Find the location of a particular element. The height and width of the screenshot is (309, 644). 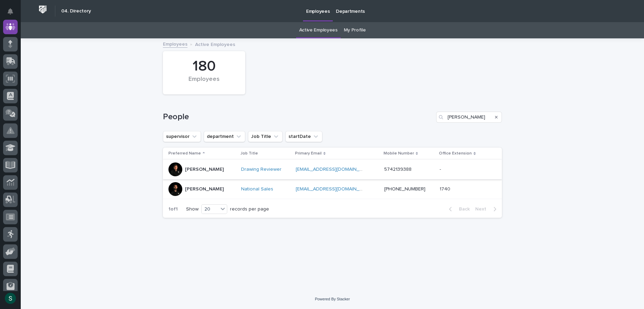

p: Mobile Number is located at coordinates (399, 154).